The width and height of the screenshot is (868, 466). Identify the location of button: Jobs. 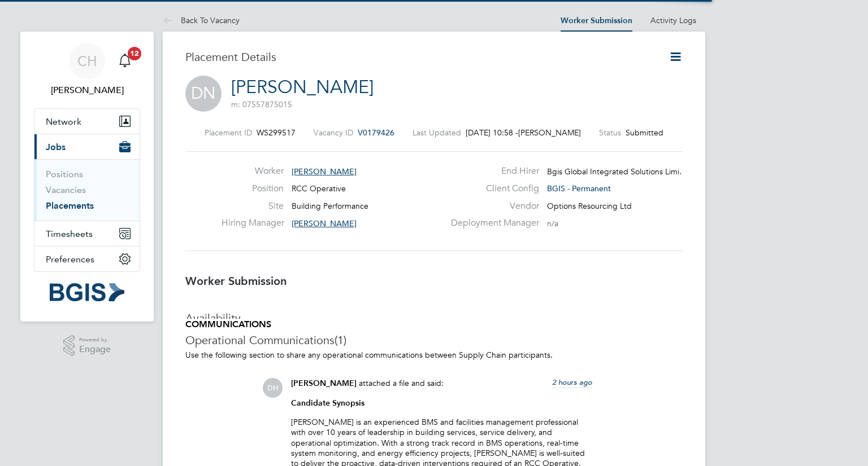
(87, 147).